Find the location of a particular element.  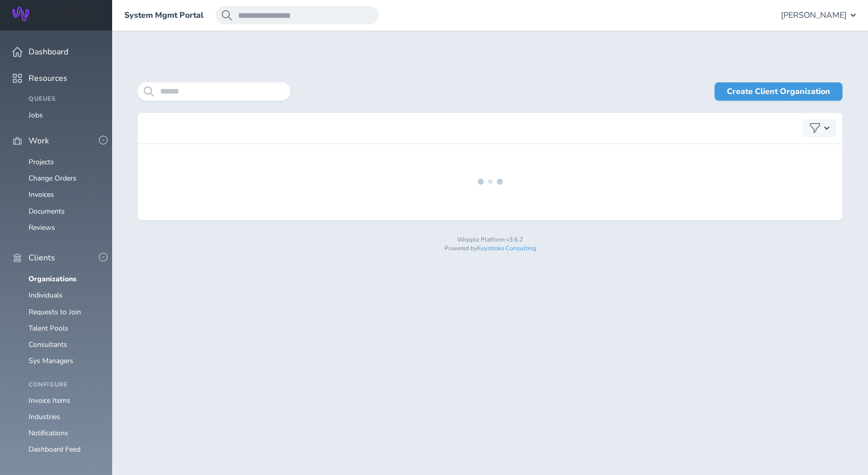

a: Reviews is located at coordinates (42, 228).